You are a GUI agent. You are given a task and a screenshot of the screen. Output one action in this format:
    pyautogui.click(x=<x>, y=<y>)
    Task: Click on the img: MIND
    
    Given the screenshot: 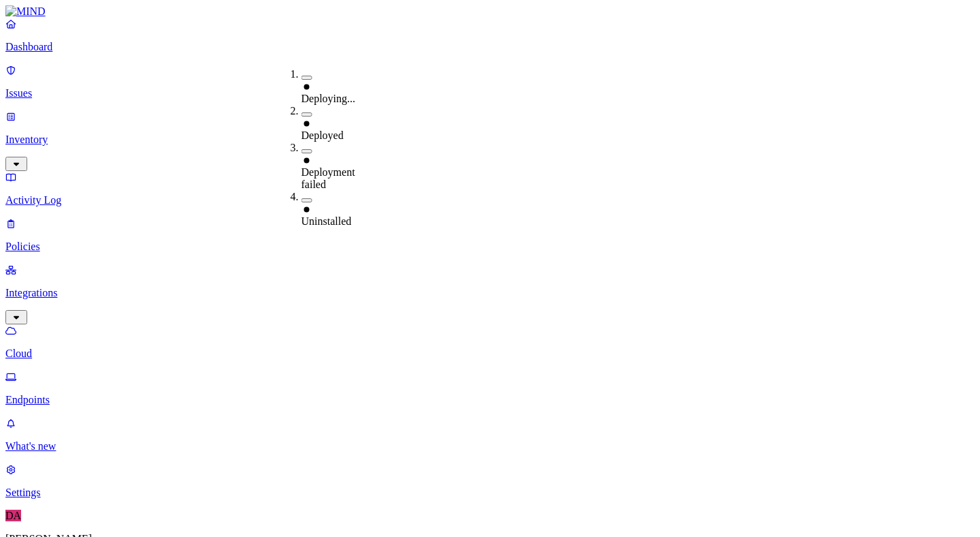 What is the action you would take?
    pyautogui.click(x=26, y=12)
    